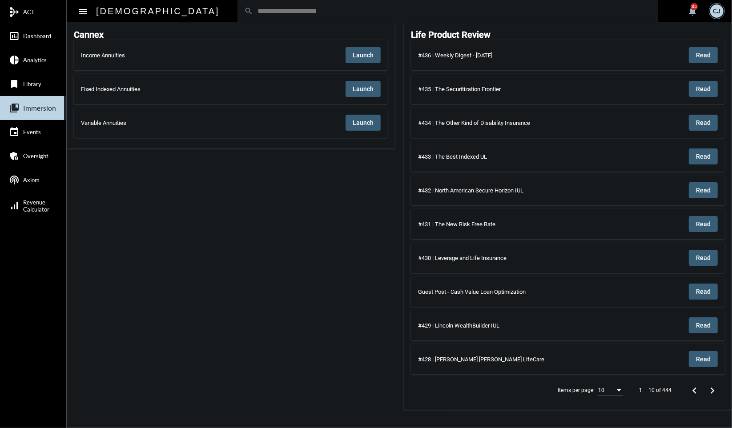  I want to click on div: #432 | North American Secure Horizon IUL, so click(498, 190).